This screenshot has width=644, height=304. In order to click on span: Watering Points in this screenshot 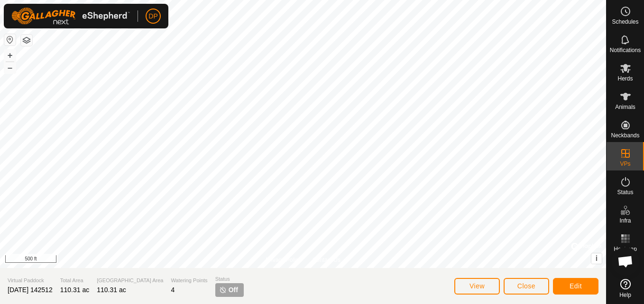, I will do `click(189, 280)`.